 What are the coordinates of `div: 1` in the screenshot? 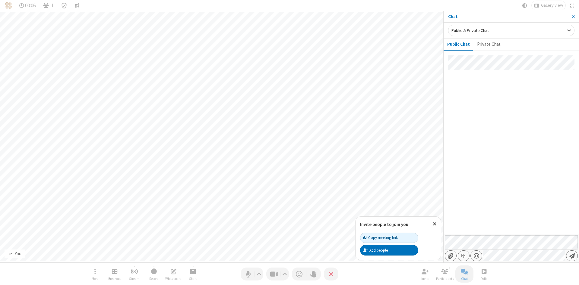 It's located at (449, 268).